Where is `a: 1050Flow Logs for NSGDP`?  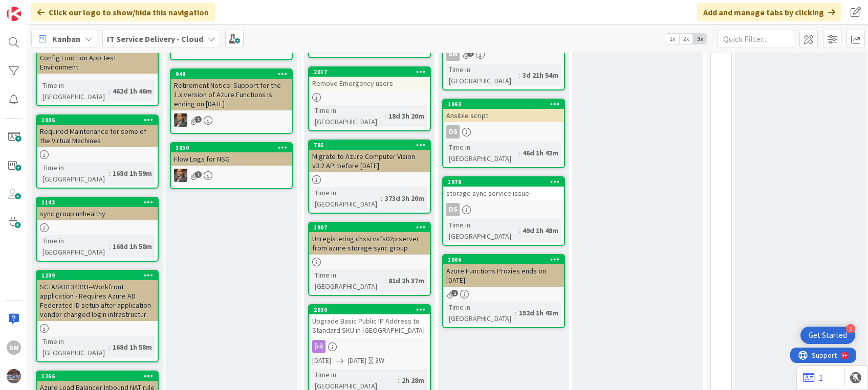
a: 1050Flow Logs for NSGDP is located at coordinates (231, 166).